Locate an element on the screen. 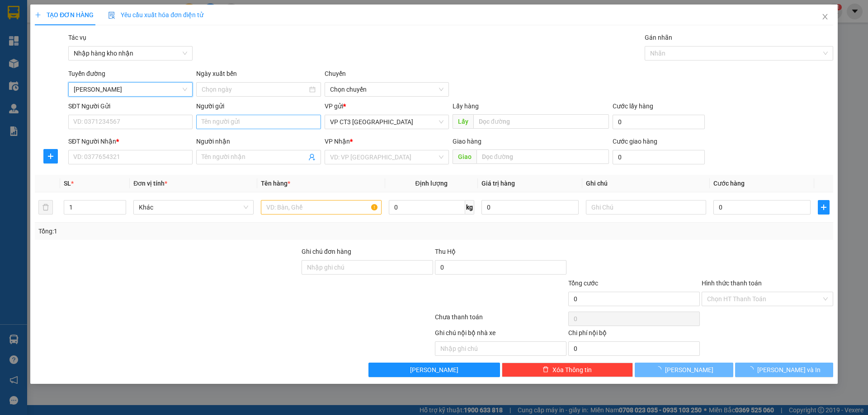  span: kg is located at coordinates (469, 207).